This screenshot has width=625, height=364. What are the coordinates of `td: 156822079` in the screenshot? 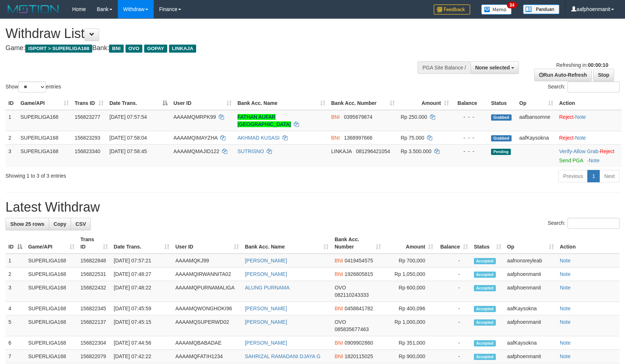 It's located at (94, 356).